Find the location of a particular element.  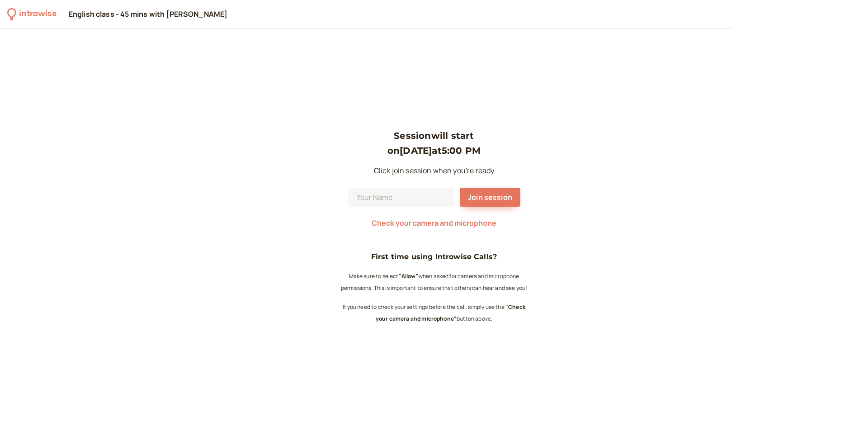

button: Join session is located at coordinates (490, 197).